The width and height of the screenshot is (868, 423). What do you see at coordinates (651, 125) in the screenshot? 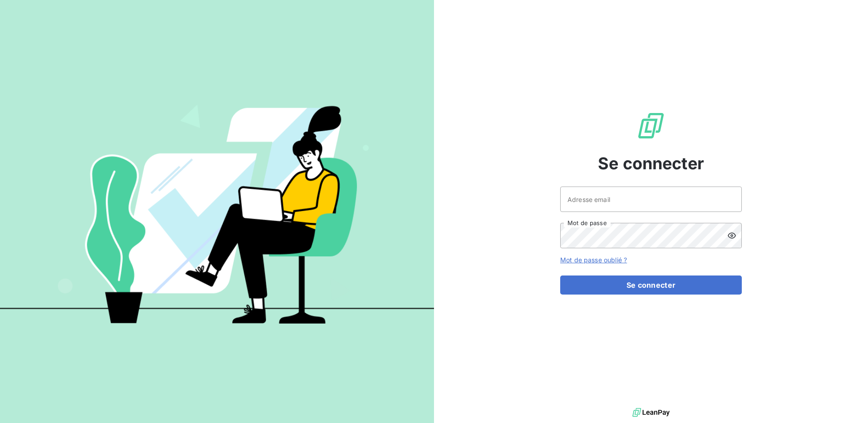
I see `img: Logo LeanPay` at bounding box center [651, 125].